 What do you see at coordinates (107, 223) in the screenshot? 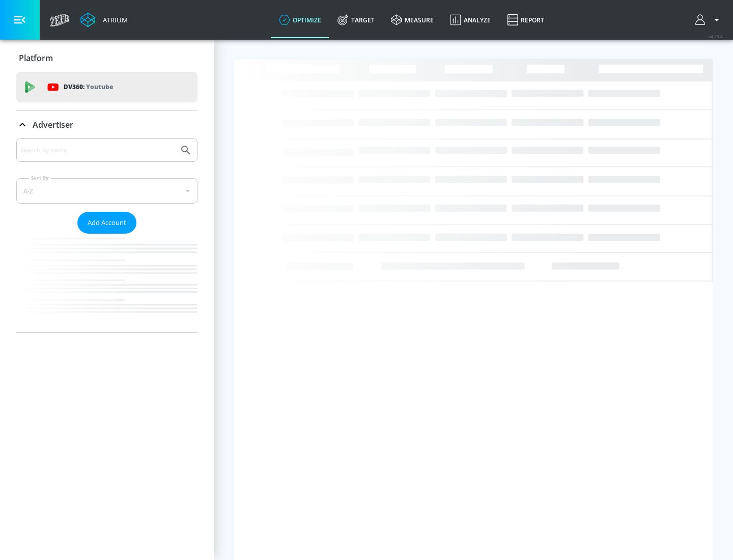
I see `span: Add Account` at bounding box center [107, 223].